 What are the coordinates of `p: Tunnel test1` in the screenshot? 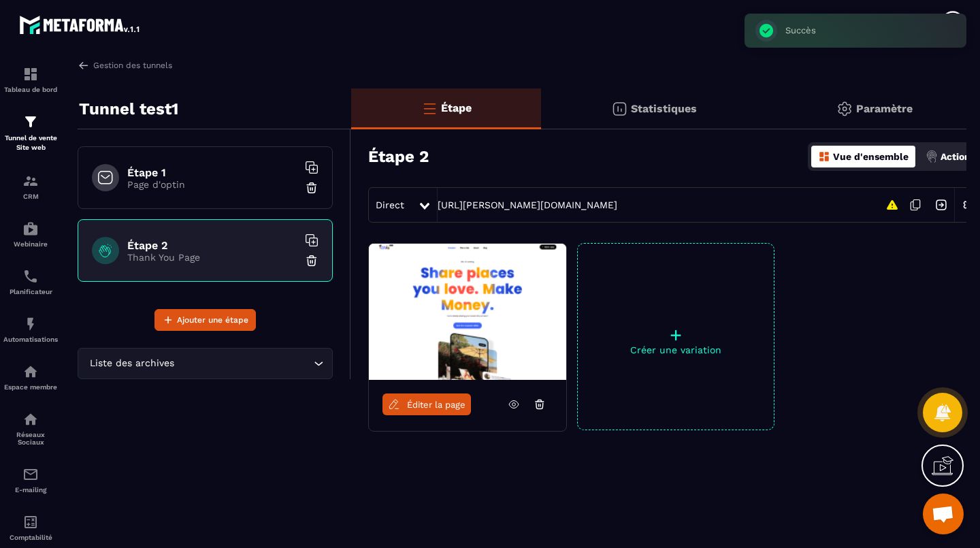 It's located at (129, 109).